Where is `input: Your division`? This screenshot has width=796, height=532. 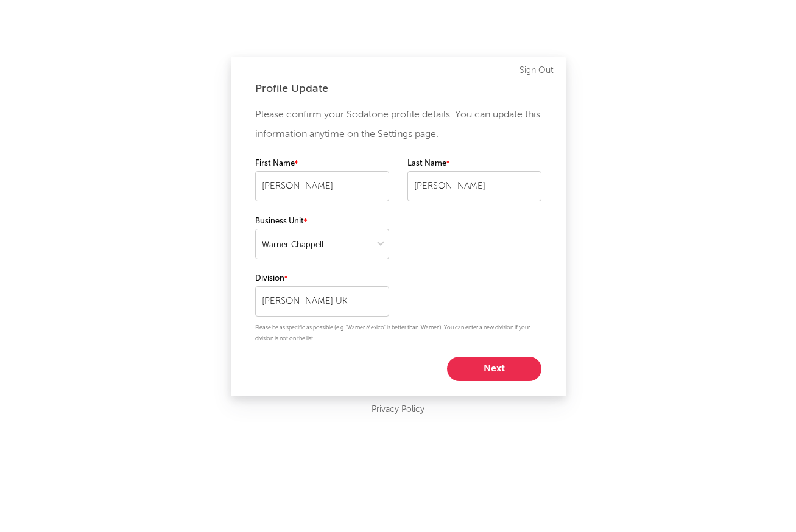 input: Your division is located at coordinates (322, 301).